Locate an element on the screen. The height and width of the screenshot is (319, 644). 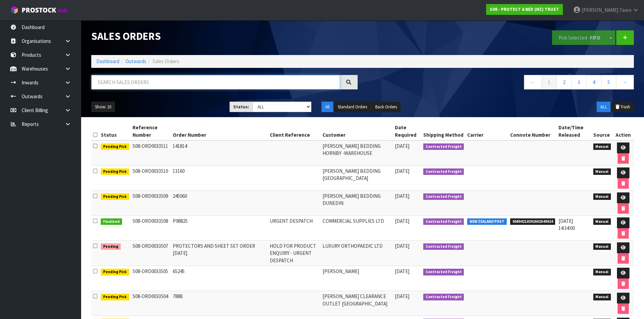
button: Pick Selected -FIFO is located at coordinates (579, 37).